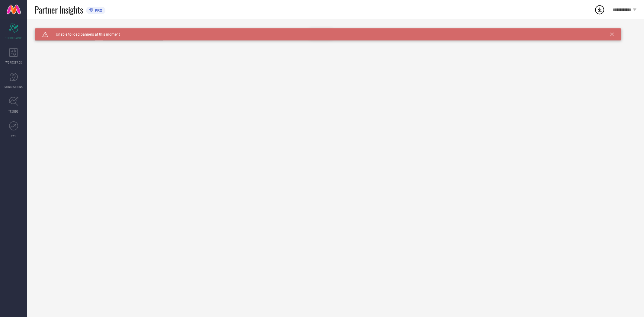 The image size is (644, 317). Describe the element at coordinates (13, 111) in the screenshot. I see `span: TRENDS` at that location.